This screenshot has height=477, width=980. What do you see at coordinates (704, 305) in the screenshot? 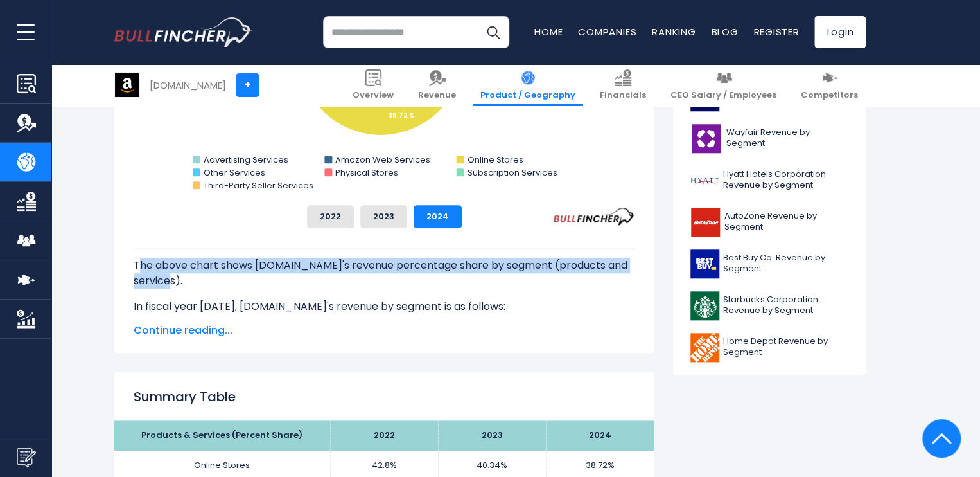
I see `img: SBUX logo` at bounding box center [704, 305].